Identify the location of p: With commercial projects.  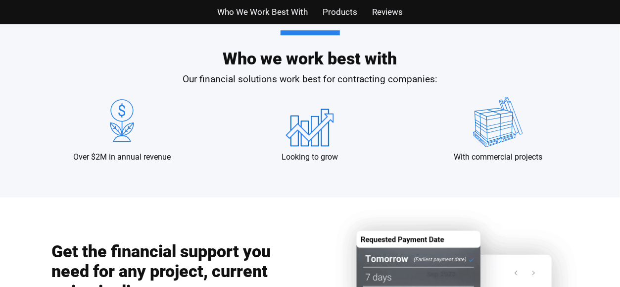
(498, 157).